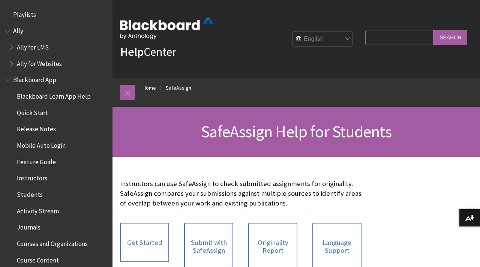 The height and width of the screenshot is (267, 480). Describe the element at coordinates (32, 111) in the screenshot. I see `span: Quick Start` at that location.